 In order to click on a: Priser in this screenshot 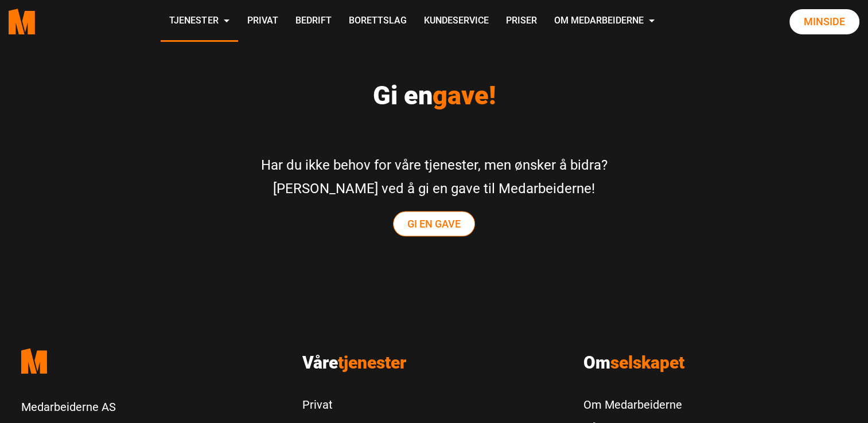, I will do `click(521, 21)`.